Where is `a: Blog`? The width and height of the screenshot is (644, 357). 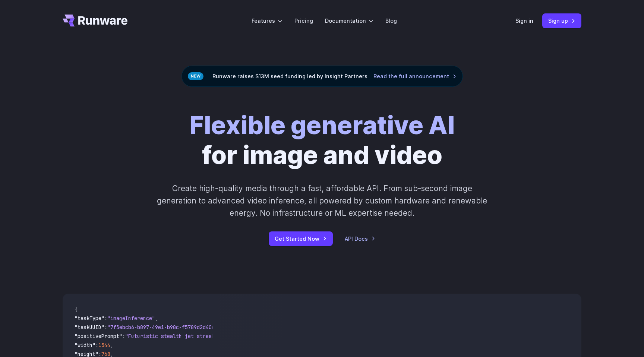
a: Blog is located at coordinates (391, 21).